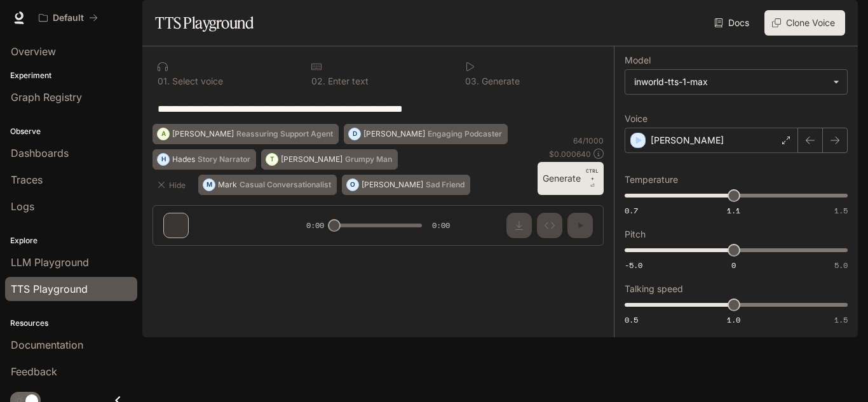  What do you see at coordinates (204, 22) in the screenshot?
I see `h1: TTS Playground` at bounding box center [204, 22].